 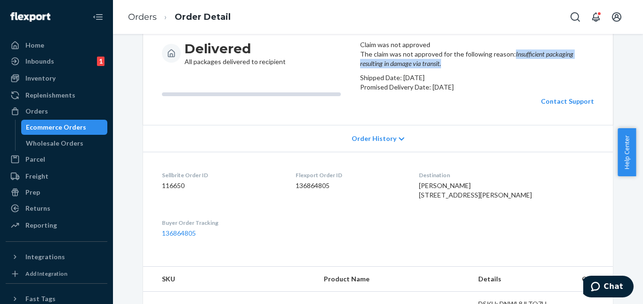 What do you see at coordinates (57, 257) in the screenshot?
I see `button: Integrations` at bounding box center [57, 257].